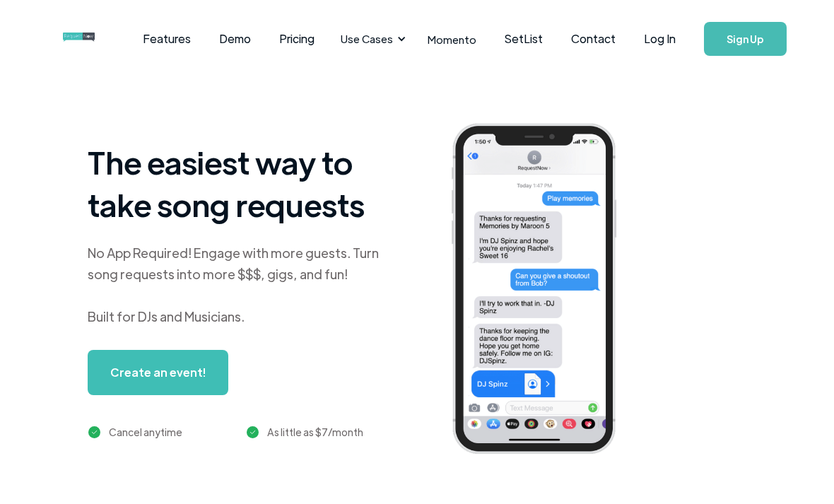  What do you see at coordinates (92, 38) in the screenshot?
I see `img: requestnow logo` at bounding box center [92, 38].